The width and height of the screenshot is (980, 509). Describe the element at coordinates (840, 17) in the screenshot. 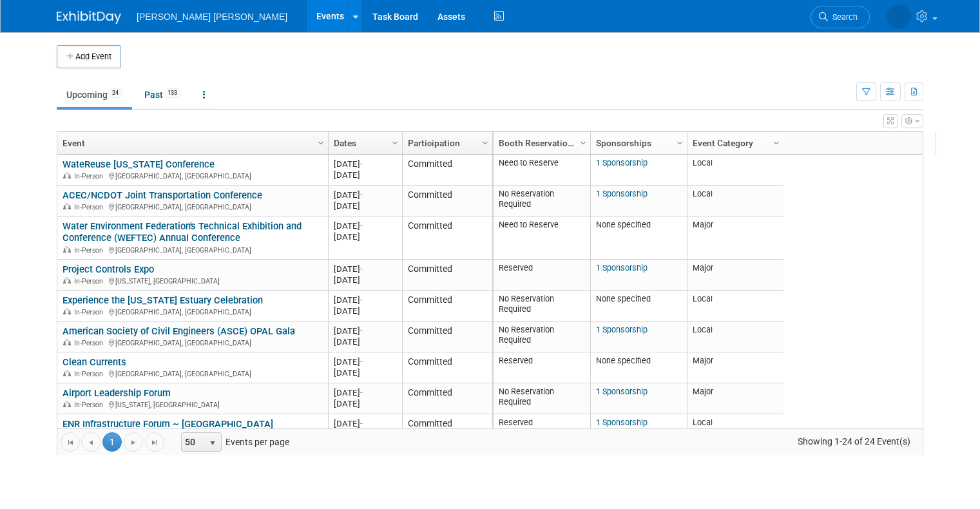

I see `a: Search` at that location.